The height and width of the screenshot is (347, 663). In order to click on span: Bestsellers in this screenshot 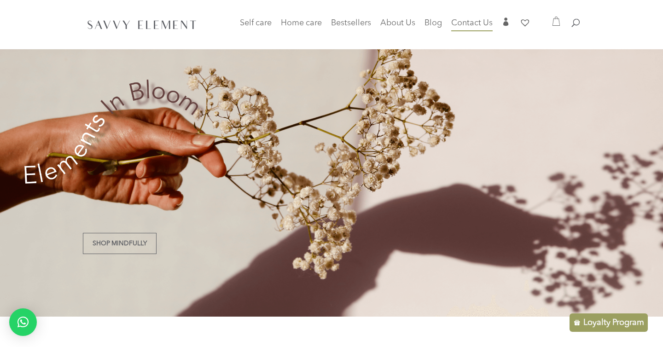, I will do `click(351, 23)`.